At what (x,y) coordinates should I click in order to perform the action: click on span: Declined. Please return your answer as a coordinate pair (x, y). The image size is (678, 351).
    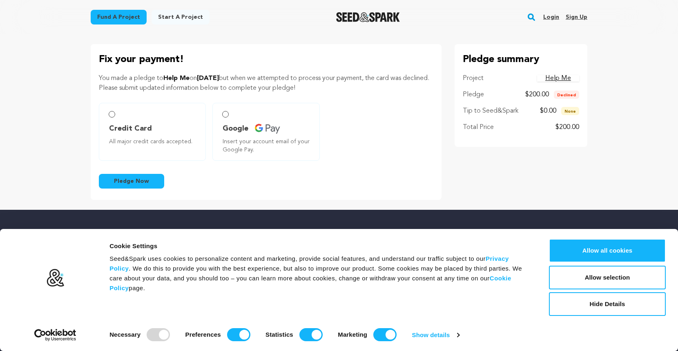
    Looking at the image, I should click on (567, 95).